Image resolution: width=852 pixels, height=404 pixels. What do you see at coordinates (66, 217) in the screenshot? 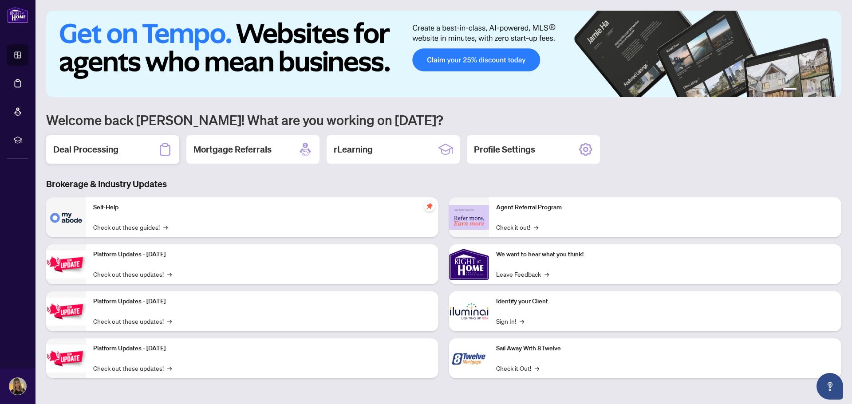
I see `img: Self-Help` at bounding box center [66, 217].